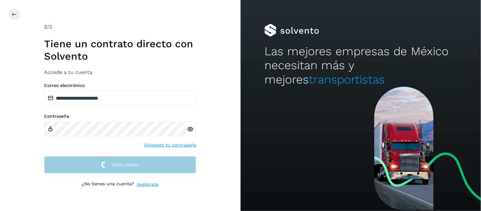  Describe the element at coordinates (45, 27) in the screenshot. I see `span: 2` at that location.